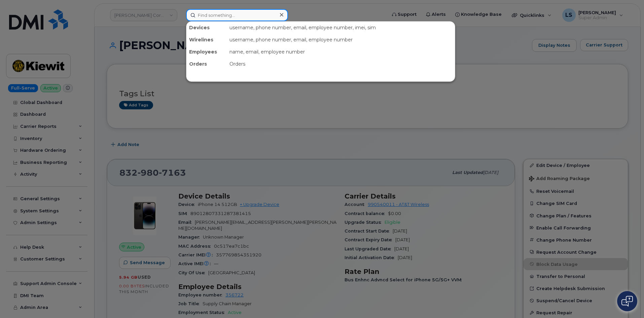 This screenshot has width=644, height=318. I want to click on div: Devices, so click(206, 28).